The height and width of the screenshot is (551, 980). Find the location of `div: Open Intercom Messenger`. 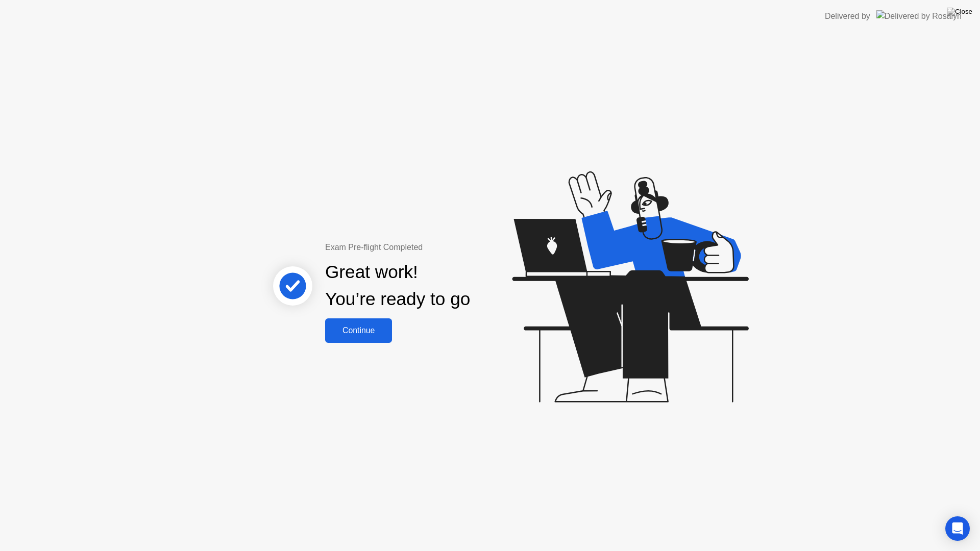

div: Open Intercom Messenger is located at coordinates (957, 528).